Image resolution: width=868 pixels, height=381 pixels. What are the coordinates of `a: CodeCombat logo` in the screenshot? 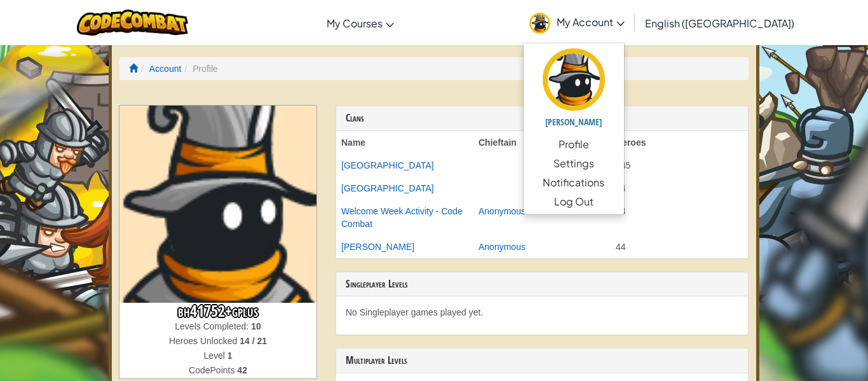 It's located at (132, 22).